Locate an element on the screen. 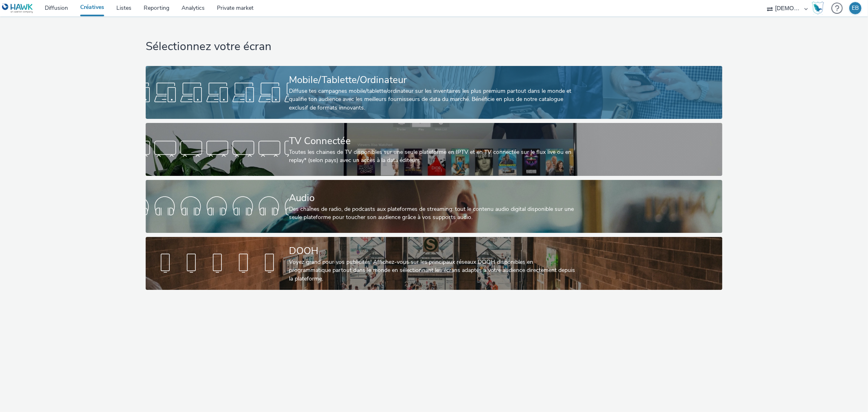 This screenshot has width=868, height=412. div: Voyez grand pour vos publicités! Affichez-vous sur les principaux réseaux DOOH disponibles en pro... is located at coordinates (432, 271).